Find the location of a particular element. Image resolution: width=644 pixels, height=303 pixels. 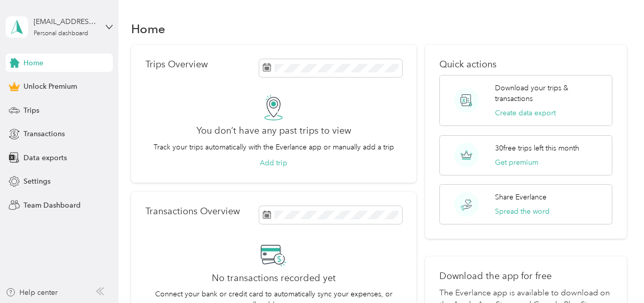

button: Help center is located at coordinates (31, 292).